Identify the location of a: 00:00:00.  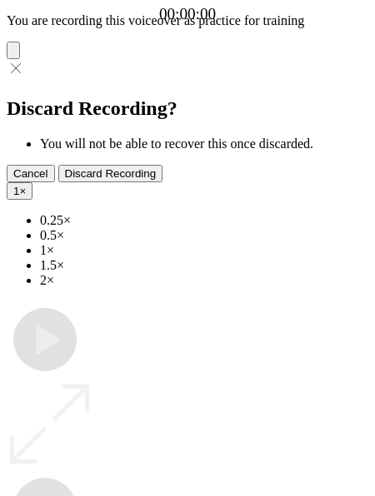
(187, 14).